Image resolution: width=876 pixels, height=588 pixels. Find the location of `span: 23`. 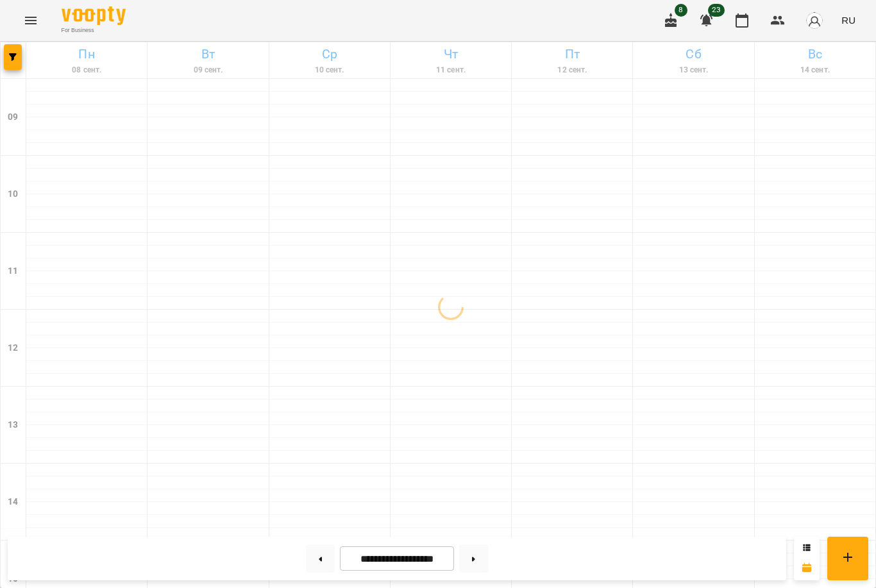

span: 23 is located at coordinates (717, 10).